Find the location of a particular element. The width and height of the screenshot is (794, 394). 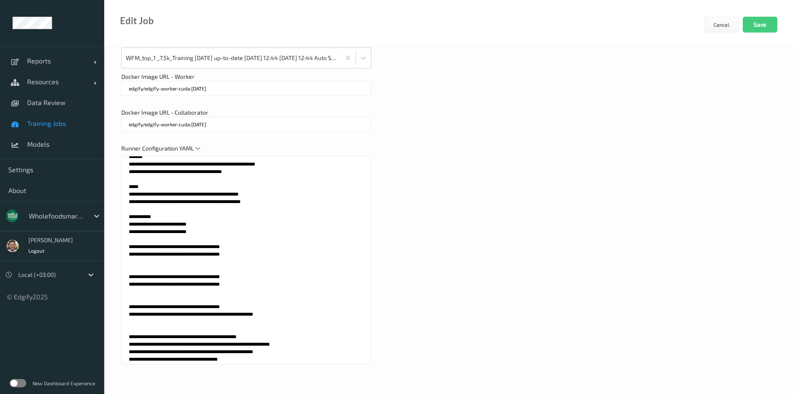

button: Save is located at coordinates (760, 25).